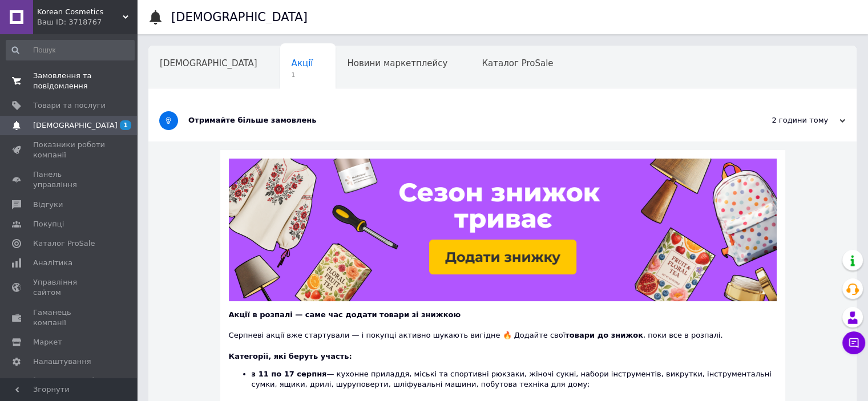 The width and height of the screenshot is (868, 401). Describe the element at coordinates (62, 362) in the screenshot. I see `span: Налаштування` at that location.